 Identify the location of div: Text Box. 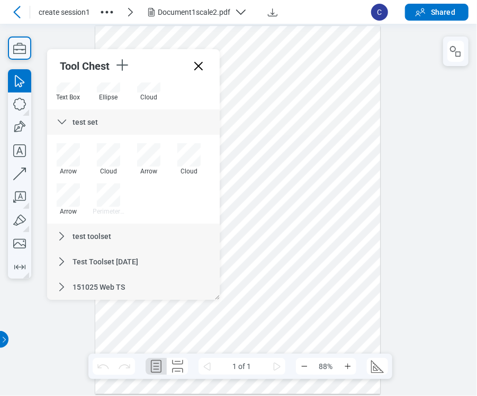
(68, 97).